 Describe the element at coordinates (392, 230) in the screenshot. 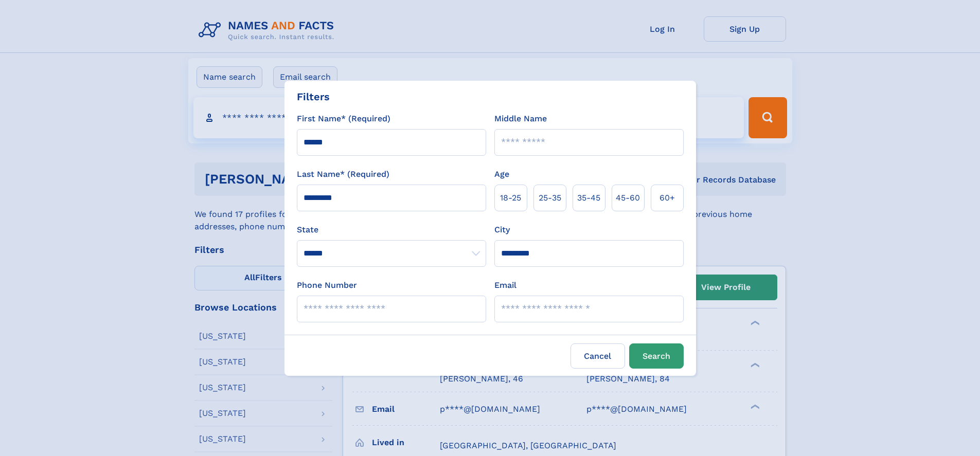

I see `label: State` at that location.